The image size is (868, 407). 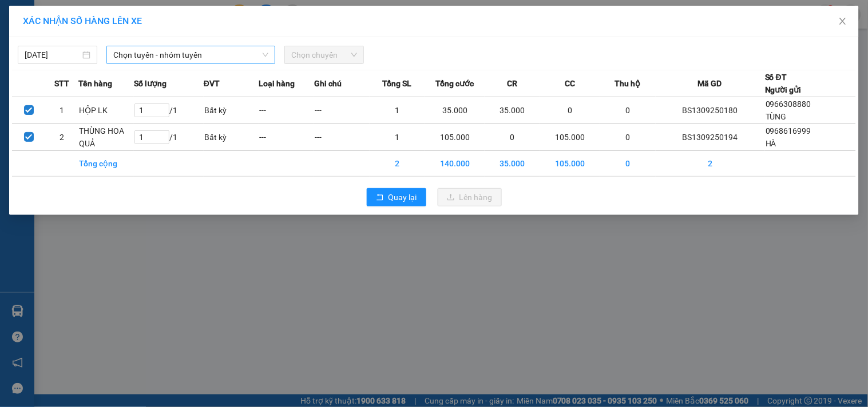 What do you see at coordinates (788, 131) in the screenshot?
I see `span: 0968616999` at bounding box center [788, 131].